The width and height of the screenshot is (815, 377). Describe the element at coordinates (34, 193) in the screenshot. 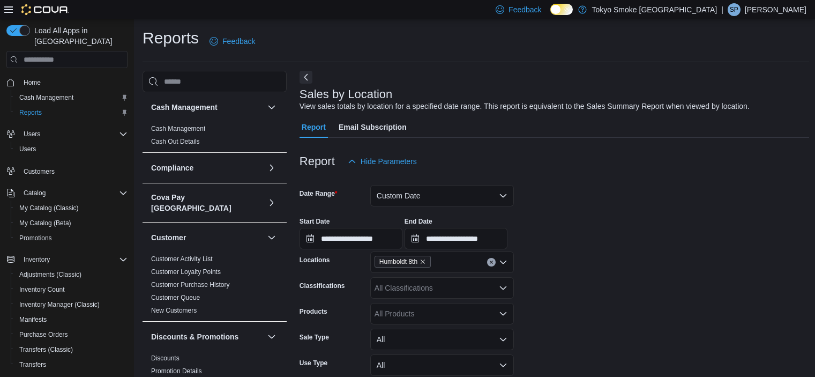

I see `button: Catalog` at that location.